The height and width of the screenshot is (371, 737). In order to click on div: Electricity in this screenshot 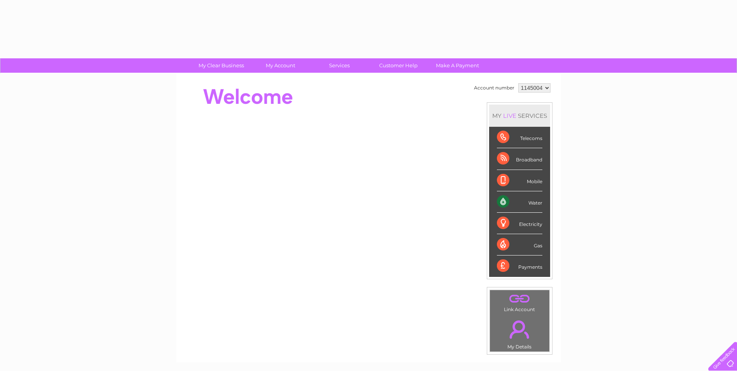, I will do `click(520, 223)`.